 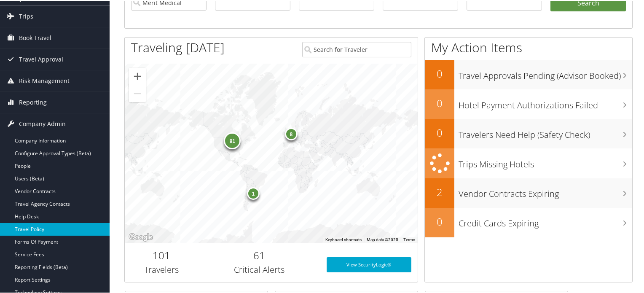 What do you see at coordinates (259, 268) in the screenshot?
I see `h3: Critical Alerts` at bounding box center [259, 268].